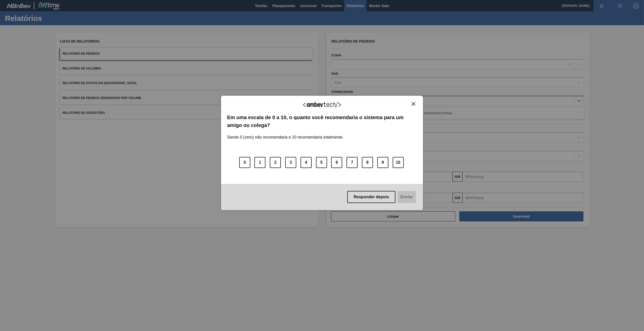  Describe the element at coordinates (414, 104) in the screenshot. I see `button: Close` at that location.